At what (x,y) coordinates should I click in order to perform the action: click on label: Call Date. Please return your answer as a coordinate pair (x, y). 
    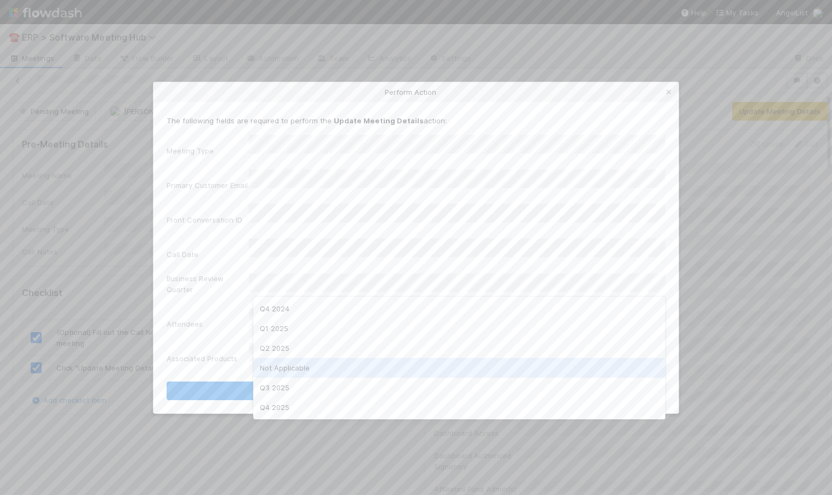
    Looking at the image, I should click on (183, 254).